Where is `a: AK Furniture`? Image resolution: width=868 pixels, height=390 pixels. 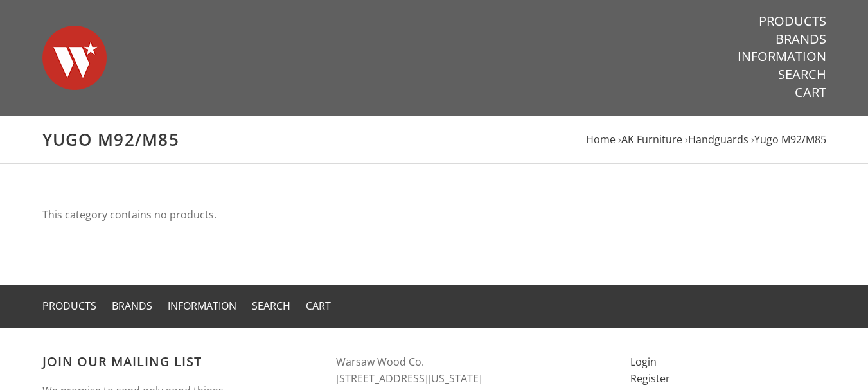
a: AK Furniture is located at coordinates (651, 139).